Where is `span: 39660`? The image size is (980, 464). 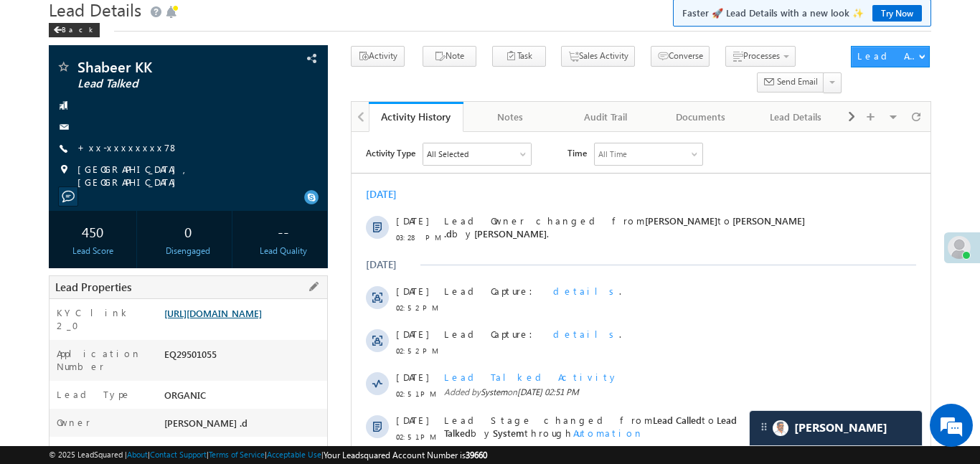
span: 39660 is located at coordinates (476, 454).